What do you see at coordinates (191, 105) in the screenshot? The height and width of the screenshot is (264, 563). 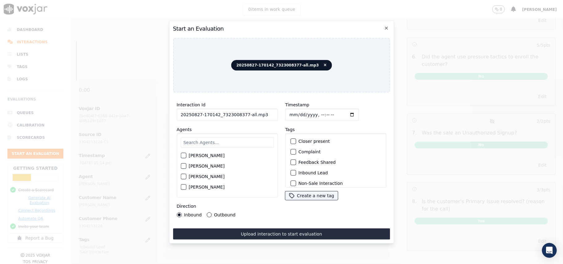 I see `label: Interaction Id` at bounding box center [191, 105].